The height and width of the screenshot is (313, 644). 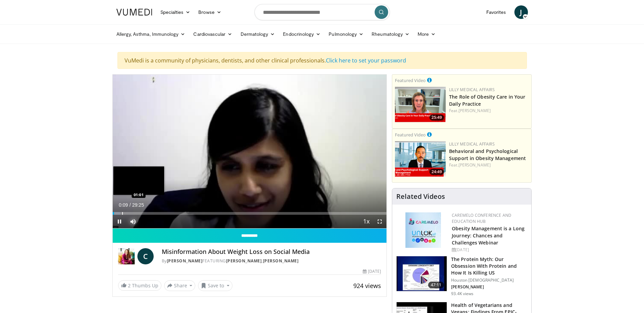 What do you see at coordinates (151, 34) in the screenshot?
I see `a: Allergy, Asthma, Immunology` at bounding box center [151, 34].